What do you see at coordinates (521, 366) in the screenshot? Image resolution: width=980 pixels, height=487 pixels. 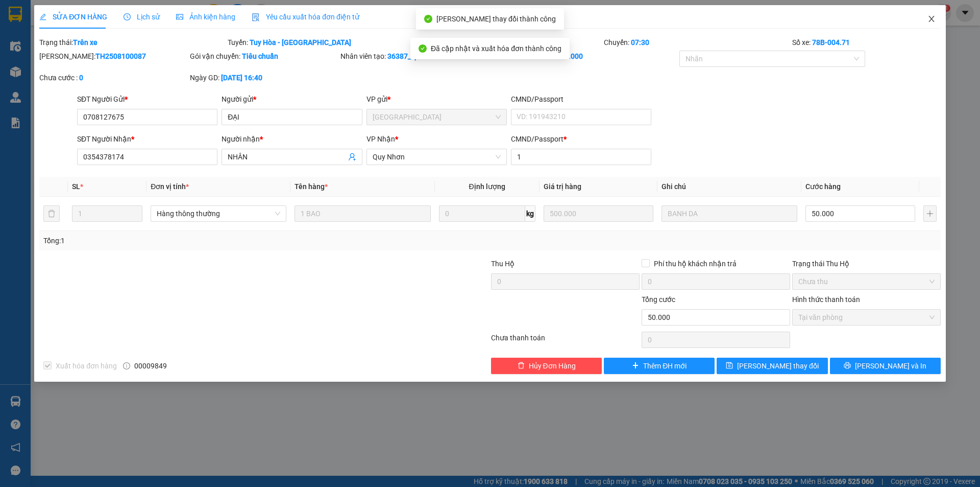 I see `span: delete` at bounding box center [521, 366].